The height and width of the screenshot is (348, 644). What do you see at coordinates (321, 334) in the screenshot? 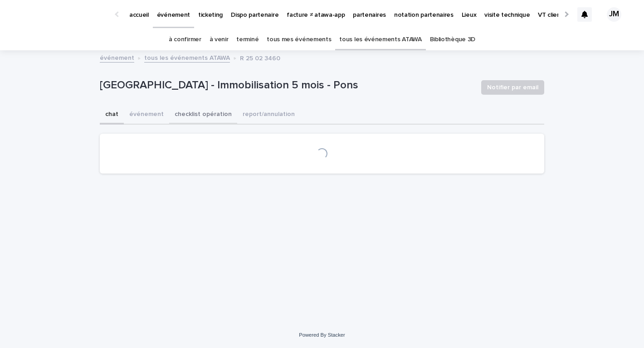
I see `a: Powered By Stacker` at bounding box center [321, 334].